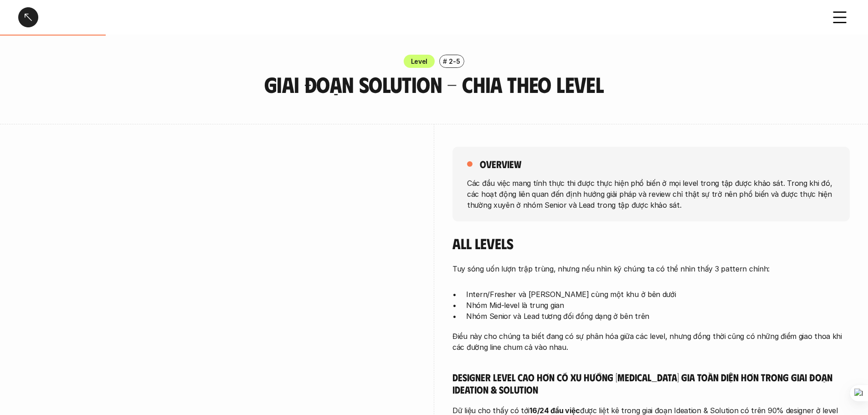  What do you see at coordinates (651, 269) in the screenshot?
I see `p: Tuy sóng uốn lượn trập trùng, nhưng nếu nhìn kỹ chúng ta có thể nhìn thấy 3 pattern chính:` at bounding box center [651, 269].